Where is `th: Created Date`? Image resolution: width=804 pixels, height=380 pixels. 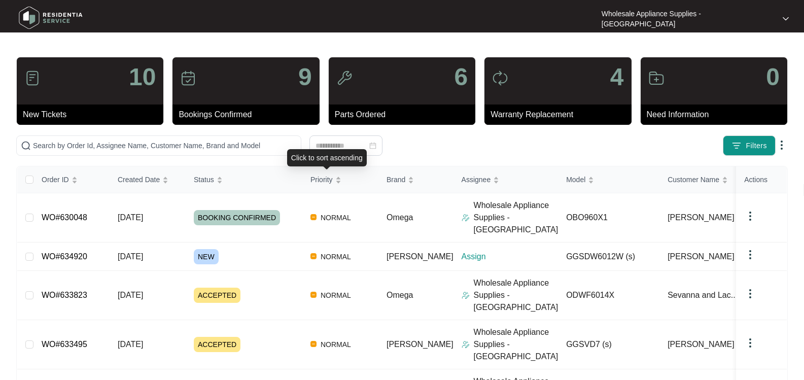 th: Created Date is located at coordinates (148, 180).